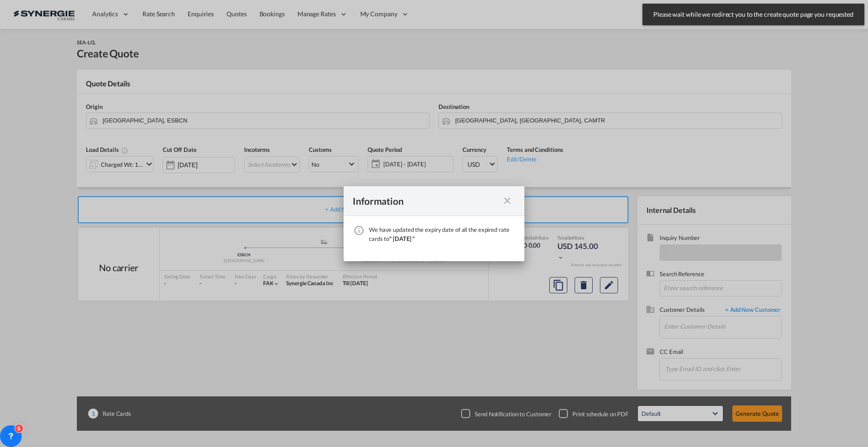 This screenshot has height=447, width=868. I want to click on md-icon: icon-information-outline, so click(359, 231).